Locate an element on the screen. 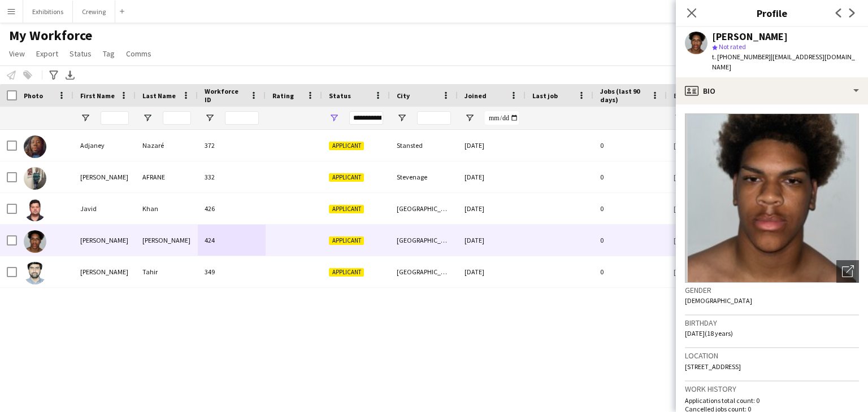  span: Email is located at coordinates (682, 95).